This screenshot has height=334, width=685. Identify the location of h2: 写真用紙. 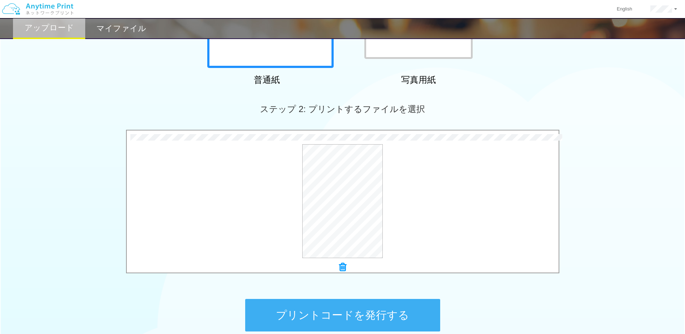
(419, 80).